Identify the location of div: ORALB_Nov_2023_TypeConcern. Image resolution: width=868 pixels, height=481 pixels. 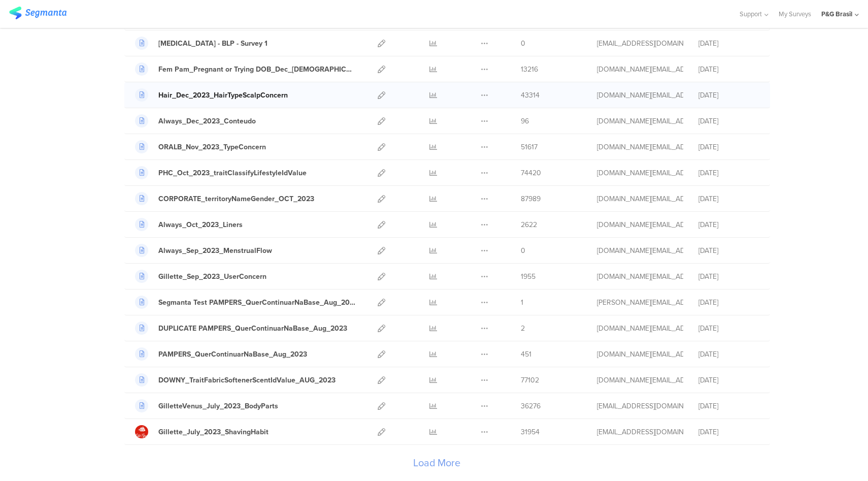
(213, 147).